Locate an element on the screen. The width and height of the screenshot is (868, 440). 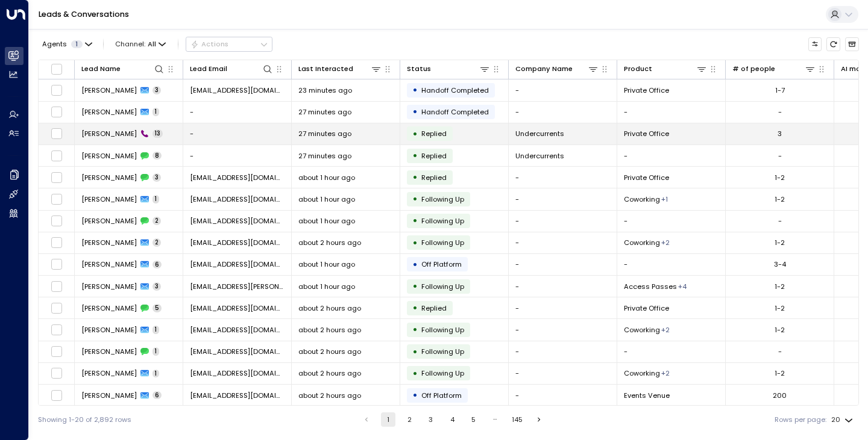
span: Channel: is located at coordinates (140, 44).